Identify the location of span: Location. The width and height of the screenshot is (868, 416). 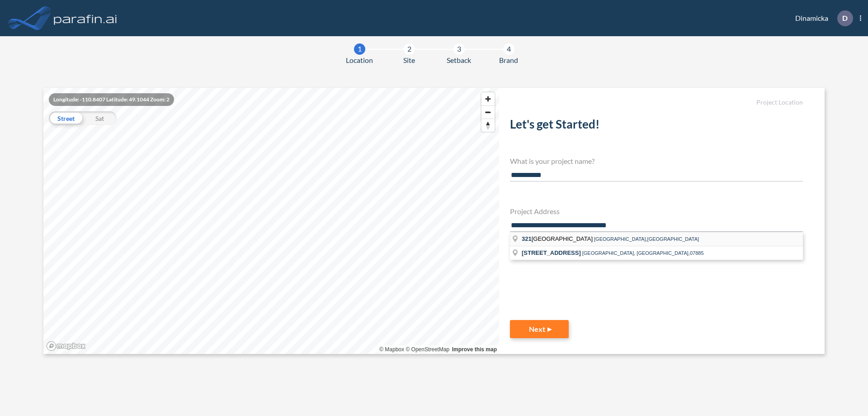
(359, 60).